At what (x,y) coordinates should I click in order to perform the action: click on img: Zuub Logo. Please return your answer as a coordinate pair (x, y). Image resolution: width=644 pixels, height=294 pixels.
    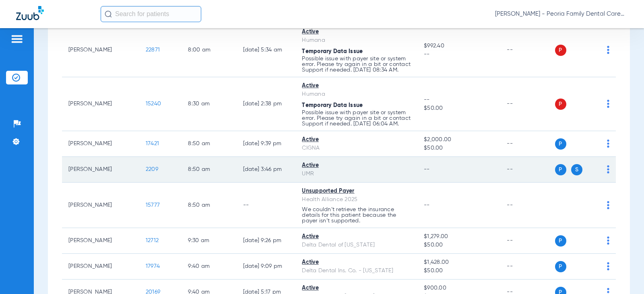
    Looking at the image, I should click on (30, 13).